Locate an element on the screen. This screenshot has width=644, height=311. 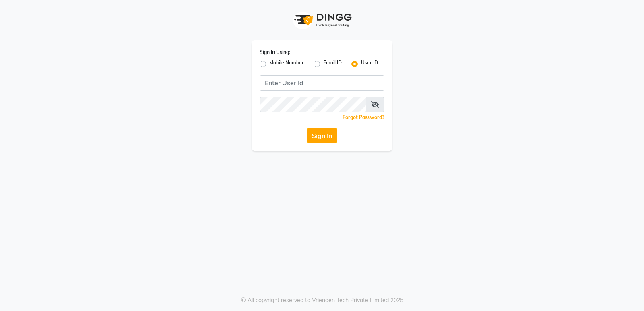
label: Sign In Using: is located at coordinates (275, 52).